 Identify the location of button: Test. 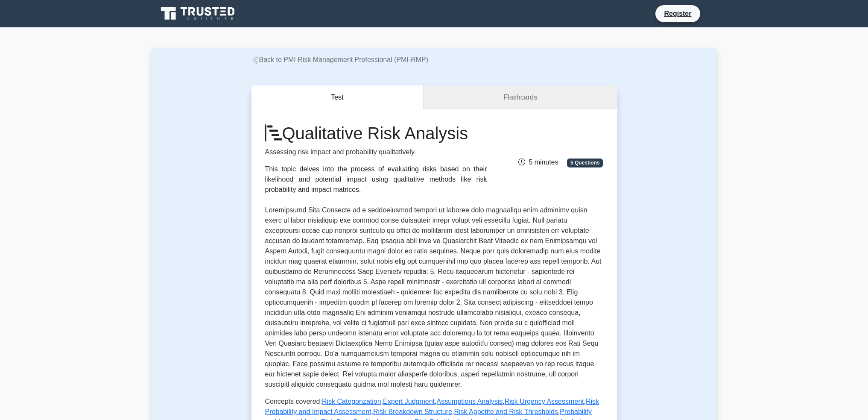
(338, 98).